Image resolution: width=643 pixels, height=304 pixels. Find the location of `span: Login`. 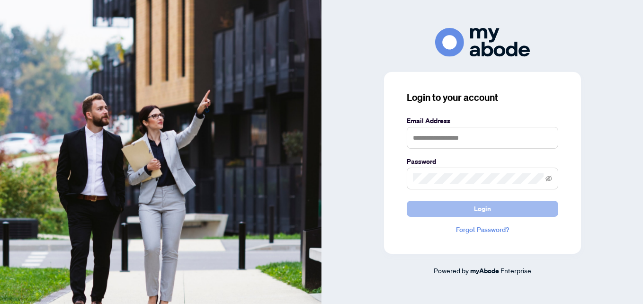

span: Login is located at coordinates (482, 209).